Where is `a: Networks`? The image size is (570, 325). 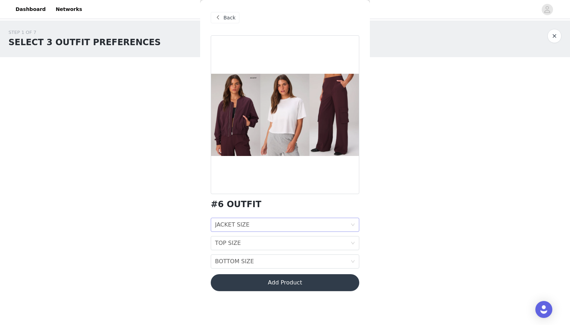 a: Networks is located at coordinates (69, 9).